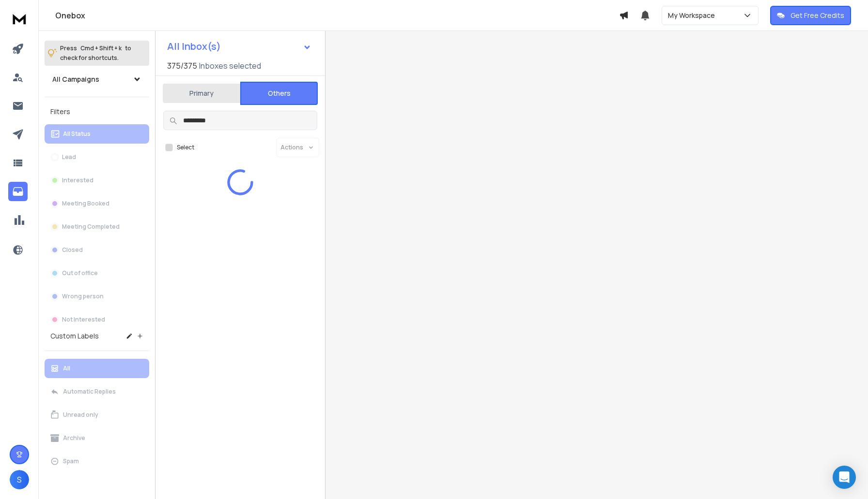 Image resolution: width=868 pixels, height=499 pixels. What do you see at coordinates (19, 480) in the screenshot?
I see `span: S` at bounding box center [19, 480].